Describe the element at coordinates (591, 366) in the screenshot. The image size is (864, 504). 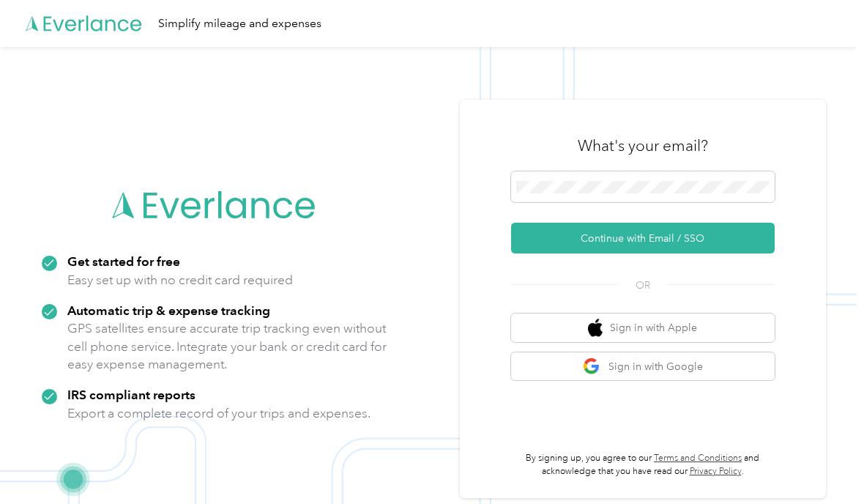
I see `img: google logo` at that location.